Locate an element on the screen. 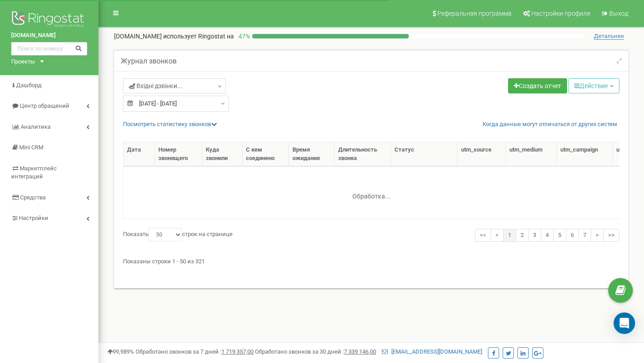 Image resolution: width=644 pixels, height=363 pixels. span: 99,989% is located at coordinates (121, 351).